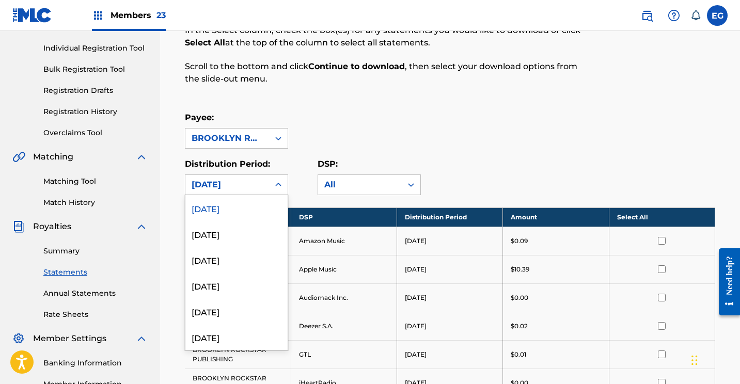 This screenshot has width=740, height=384. Describe the element at coordinates (138, 15) in the screenshot. I see `span: Members` at that location.